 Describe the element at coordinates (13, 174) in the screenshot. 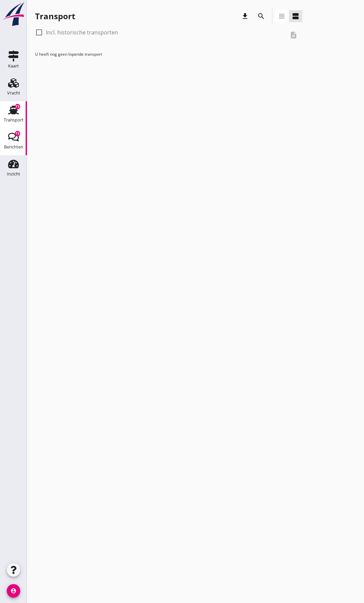

I see `div: Inzicht` at that location.